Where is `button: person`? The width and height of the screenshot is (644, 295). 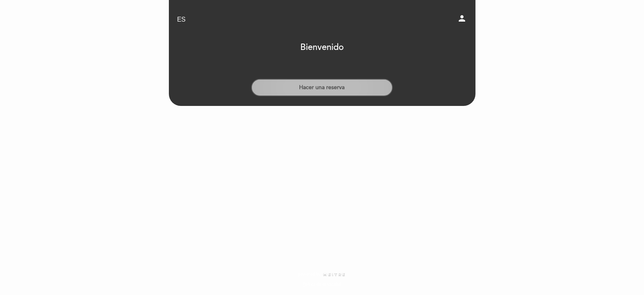 button: person is located at coordinates (462, 20).